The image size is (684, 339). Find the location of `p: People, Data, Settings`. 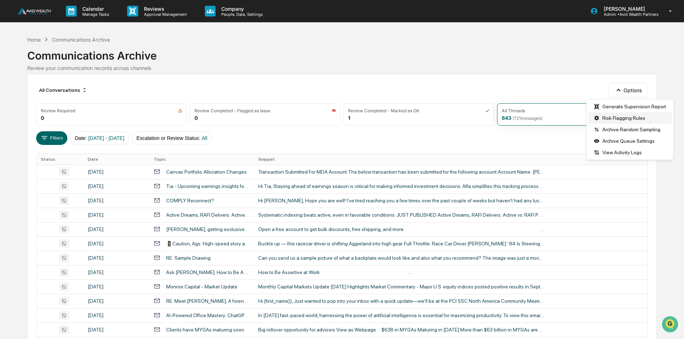

p: People, Data, Settings is located at coordinates (241, 14).